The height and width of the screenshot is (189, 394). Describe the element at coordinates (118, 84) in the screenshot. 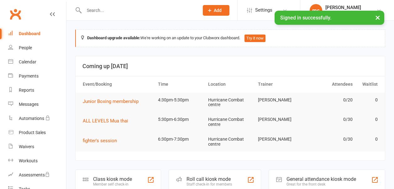

I see `th: Event/Booking` at that location.